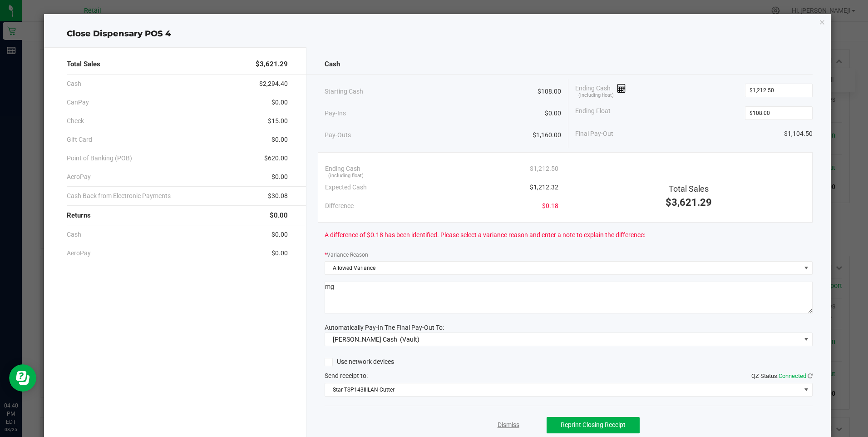  I want to click on span: Expected Cash, so click(346, 187).